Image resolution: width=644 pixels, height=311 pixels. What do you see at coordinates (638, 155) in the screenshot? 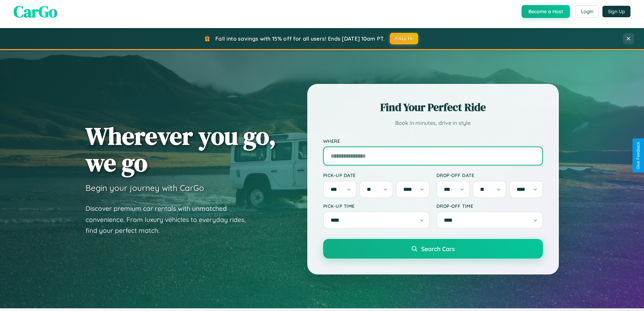
I see `div: Give Feedback` at bounding box center [638, 155].